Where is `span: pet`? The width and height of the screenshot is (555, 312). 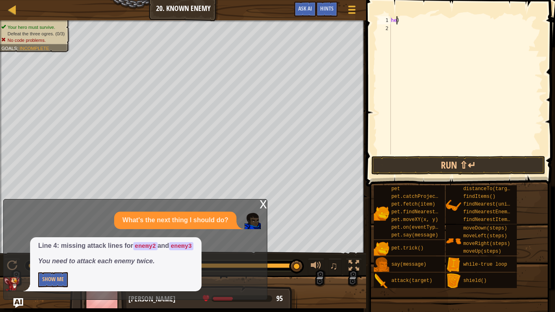 span: pet is located at coordinates (396, 189).